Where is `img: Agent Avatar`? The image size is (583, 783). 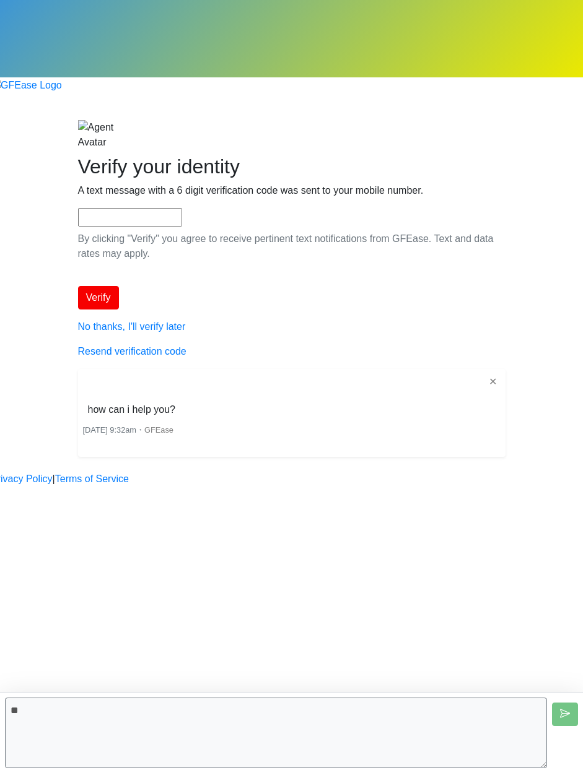 img: Agent Avatar is located at coordinates (106, 135).